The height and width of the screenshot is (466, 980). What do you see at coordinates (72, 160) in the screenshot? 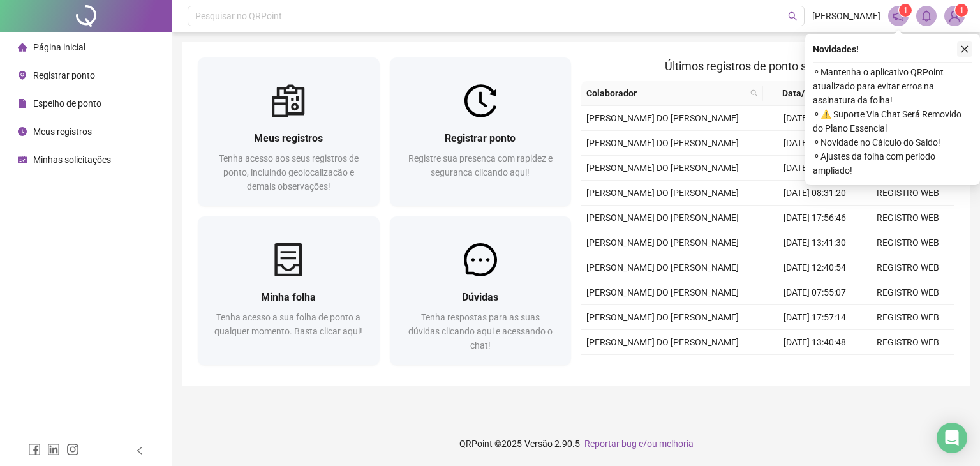
I see `span: Minhas solicitações` at bounding box center [72, 160].